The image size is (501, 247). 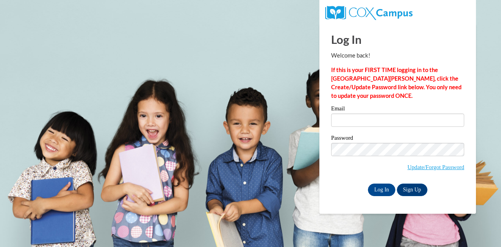 I want to click on a: Update/Forgot Password, so click(x=435, y=167).